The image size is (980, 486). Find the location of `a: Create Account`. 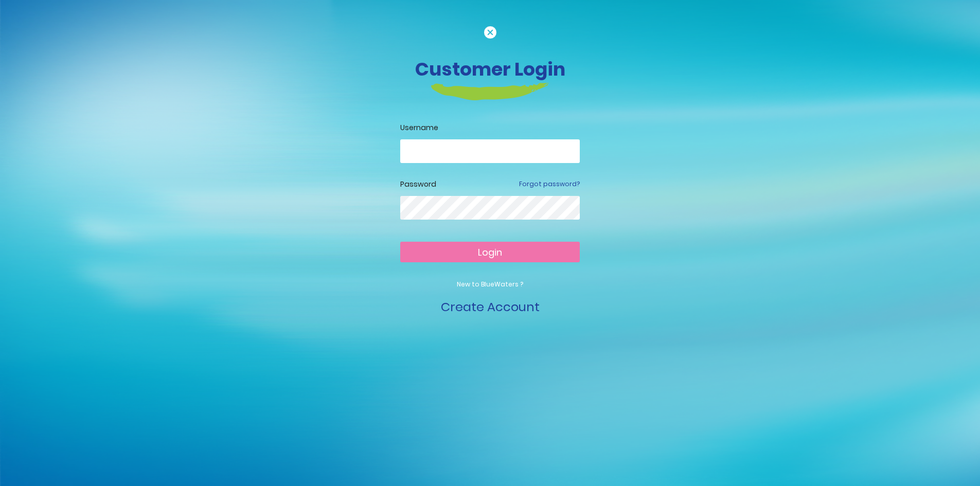

a: Create Account is located at coordinates (490, 307).